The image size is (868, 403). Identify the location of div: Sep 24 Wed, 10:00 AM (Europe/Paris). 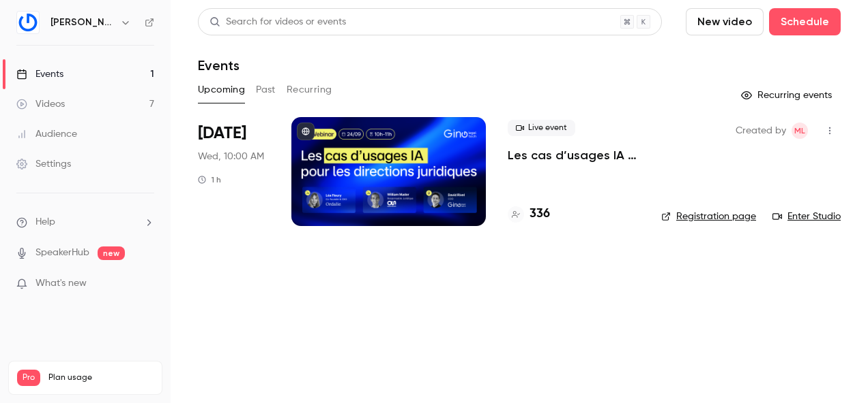
(234, 171).